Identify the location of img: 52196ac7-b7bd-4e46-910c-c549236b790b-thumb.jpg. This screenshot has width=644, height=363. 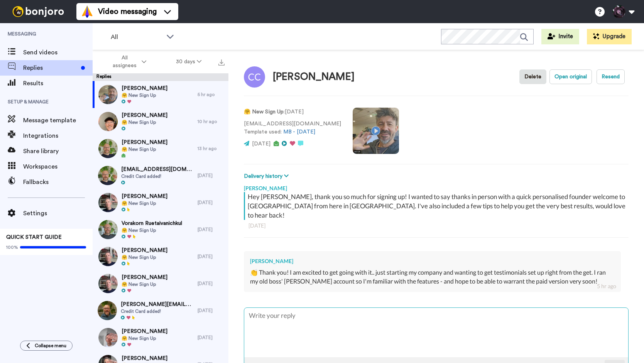
(108, 148).